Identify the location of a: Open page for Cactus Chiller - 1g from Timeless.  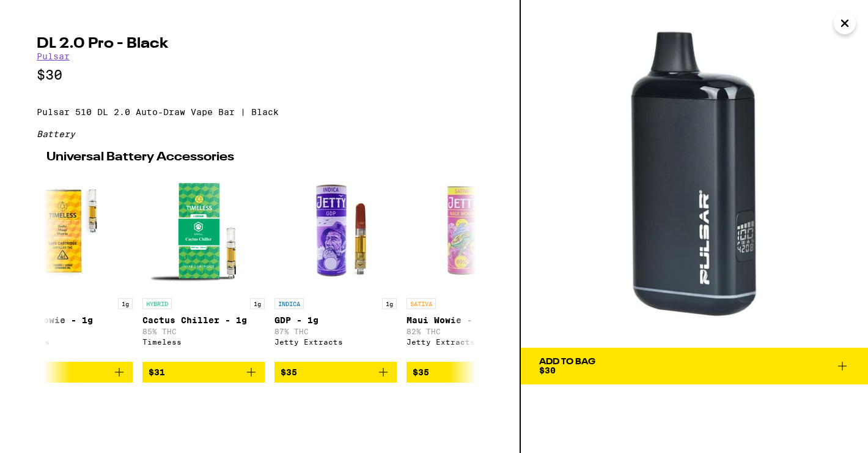
(204, 266).